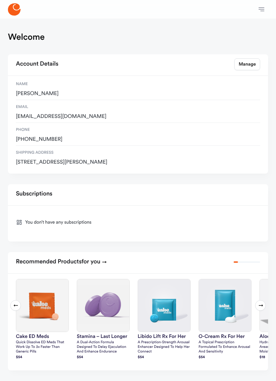  Describe the element at coordinates (138, 107) in the screenshot. I see `span: Email` at that location.